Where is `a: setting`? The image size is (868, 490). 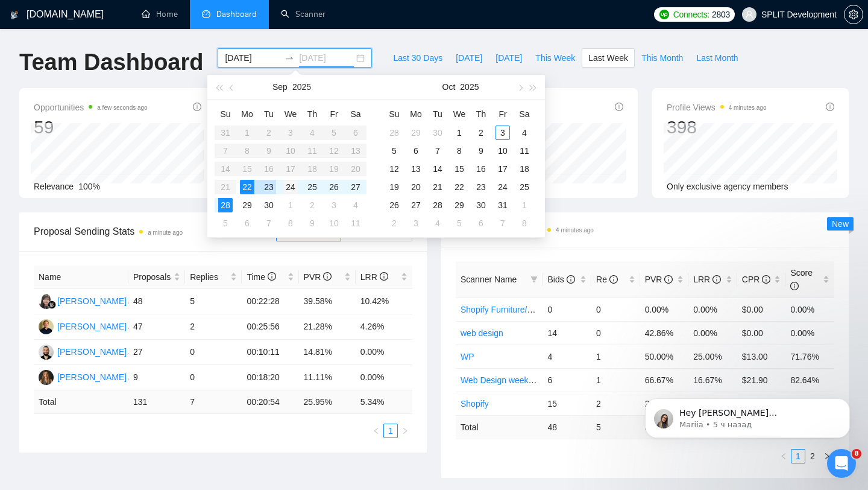
a: setting is located at coordinates (853, 15).